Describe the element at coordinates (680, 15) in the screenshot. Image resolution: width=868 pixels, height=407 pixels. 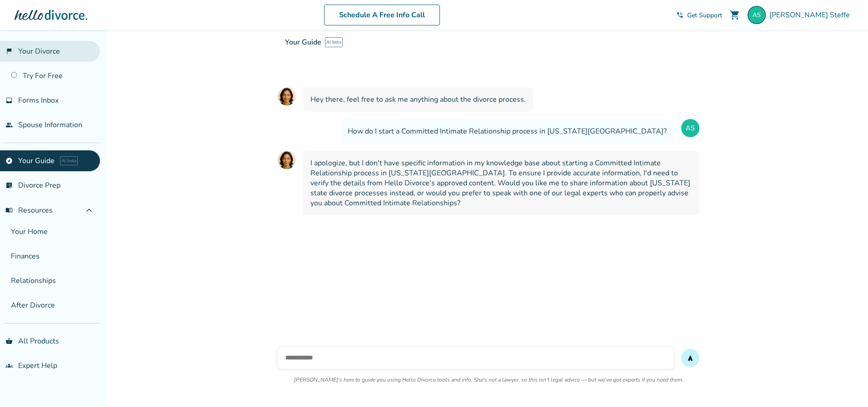
I see `span: phone_in_talk` at that location.